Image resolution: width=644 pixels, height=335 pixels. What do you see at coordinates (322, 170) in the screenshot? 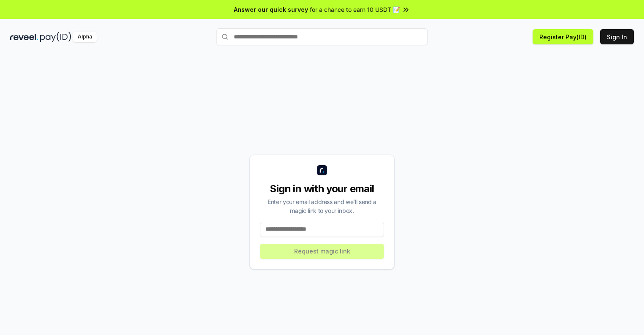
I see `img: logo_small` at bounding box center [322, 170].